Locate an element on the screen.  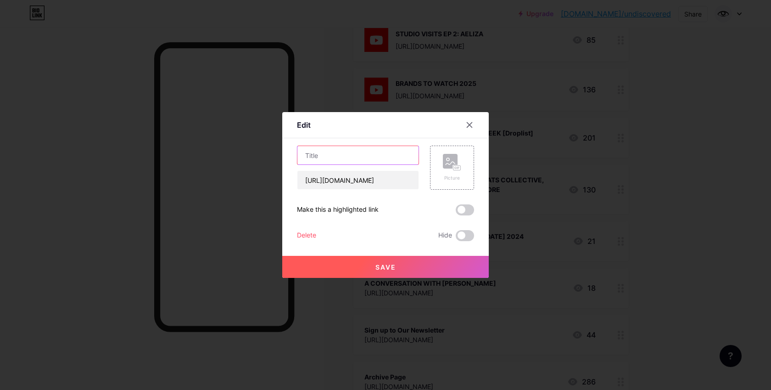
button: Save is located at coordinates (385, 267).